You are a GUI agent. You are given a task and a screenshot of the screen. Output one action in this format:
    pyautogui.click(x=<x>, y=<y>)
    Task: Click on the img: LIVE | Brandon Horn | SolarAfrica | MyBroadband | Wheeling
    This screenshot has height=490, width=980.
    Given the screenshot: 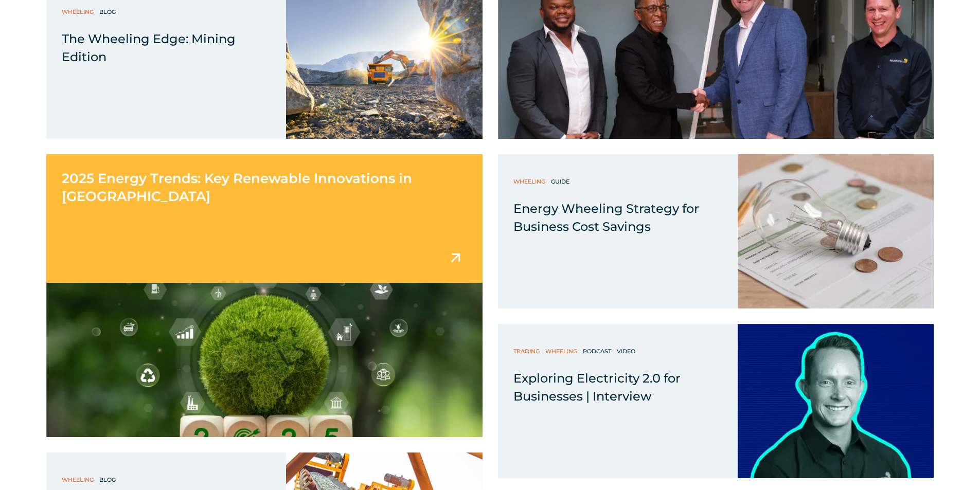 What is the action you would take?
    pyautogui.click(x=835, y=401)
    